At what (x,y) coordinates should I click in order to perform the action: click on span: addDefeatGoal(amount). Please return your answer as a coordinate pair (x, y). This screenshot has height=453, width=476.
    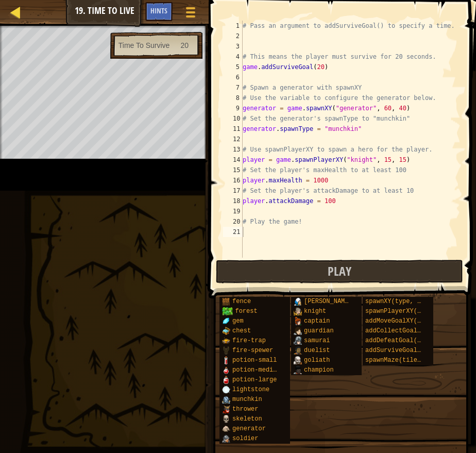
    Looking at the image, I should click on (404, 341).